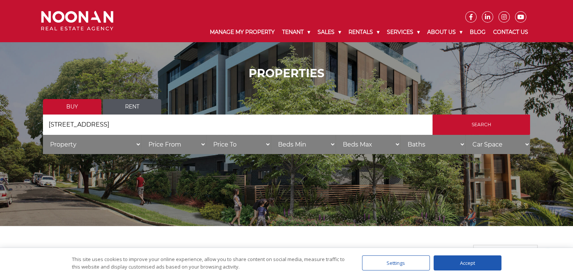 Image resolution: width=573 pixels, height=278 pixels. Describe the element at coordinates (329, 32) in the screenshot. I see `a: Sales` at that location.